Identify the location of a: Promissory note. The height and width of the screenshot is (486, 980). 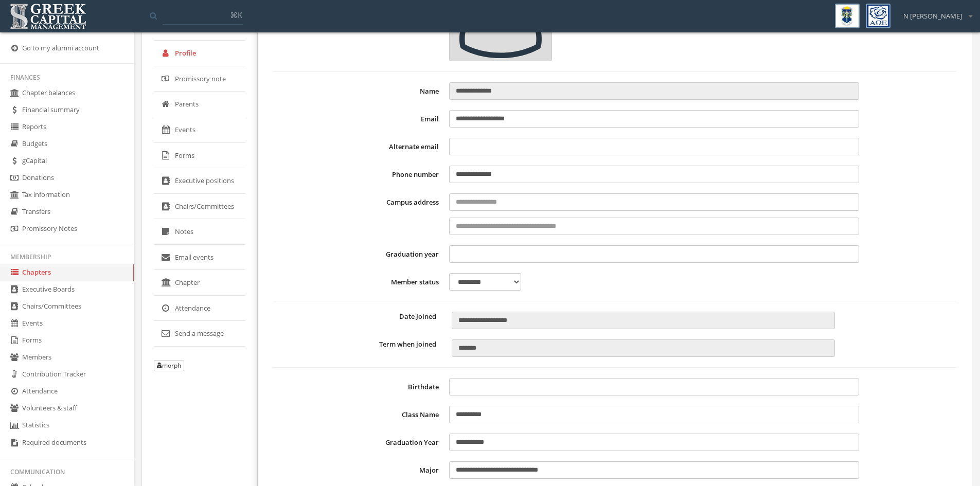
(199, 79).